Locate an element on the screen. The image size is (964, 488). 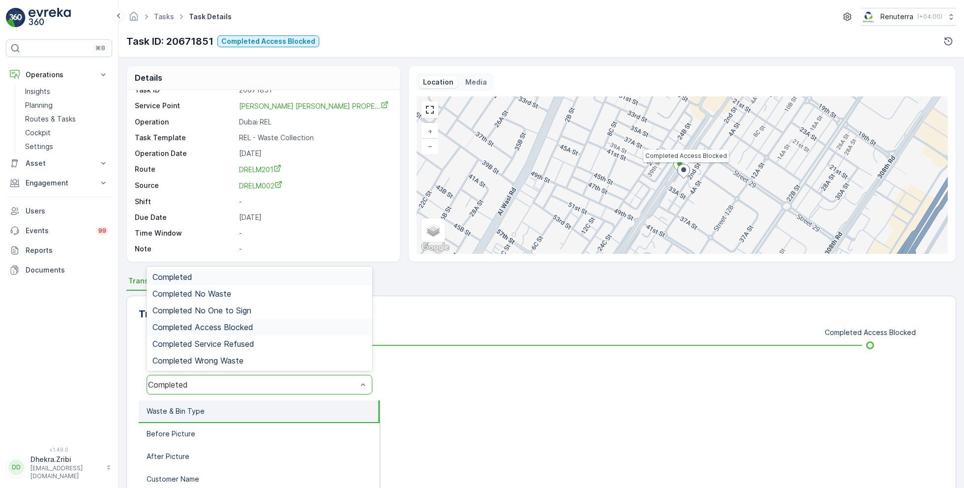
p: Cockpit is located at coordinates (38, 133).